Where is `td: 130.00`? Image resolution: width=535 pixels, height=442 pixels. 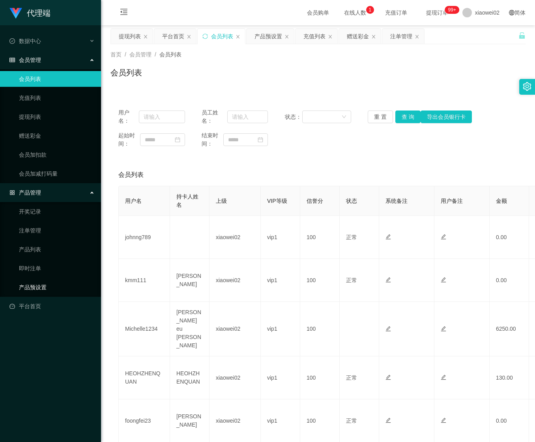
td: 130.00 is located at coordinates (510, 378).